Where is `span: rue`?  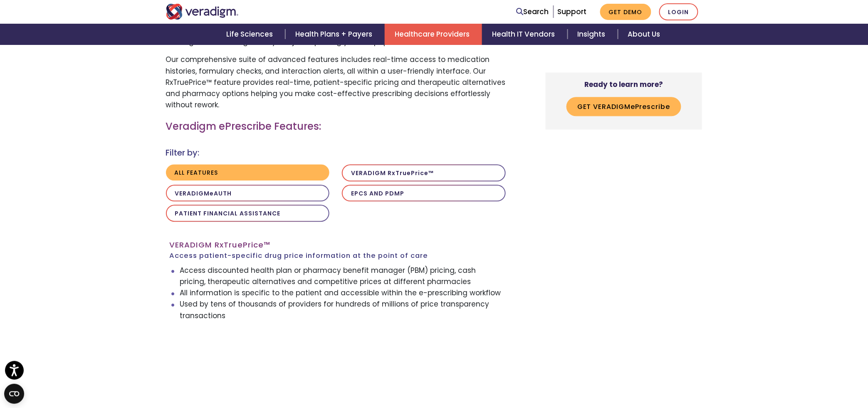 span: rue is located at coordinates (235, 244).